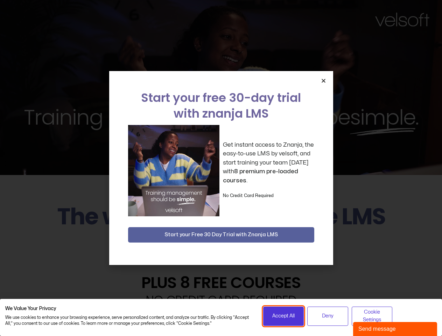  I want to click on strong: 8 premium pre-loaded courses, so click(260, 176).